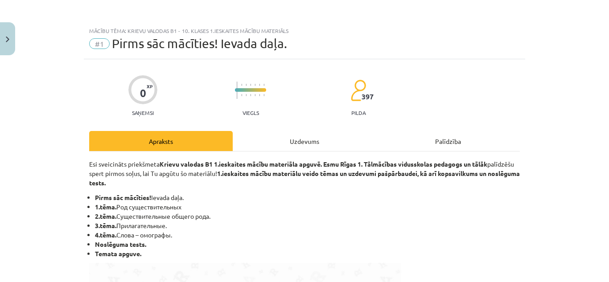 This screenshot has height=282, width=609. Describe the element at coordinates (307, 235) in the screenshot. I see `li: Слова – омографы.` at that location.